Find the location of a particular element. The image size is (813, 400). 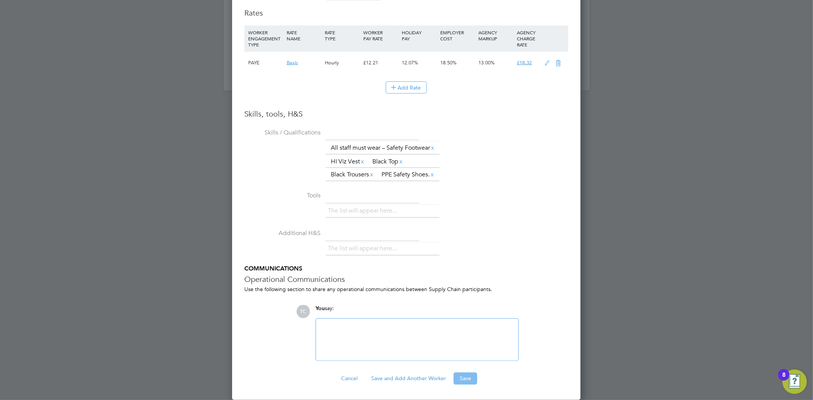

span: 18.50% is located at coordinates (448, 63).